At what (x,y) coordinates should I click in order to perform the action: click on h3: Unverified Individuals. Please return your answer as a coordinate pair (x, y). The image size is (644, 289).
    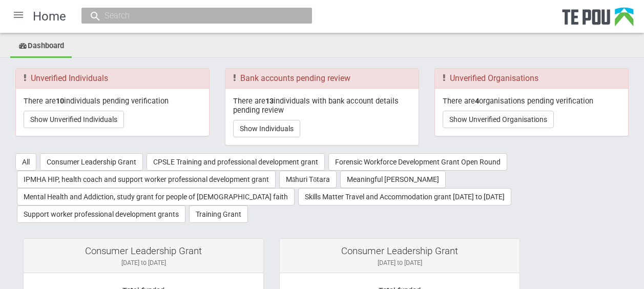
    Looking at the image, I should click on (112, 78).